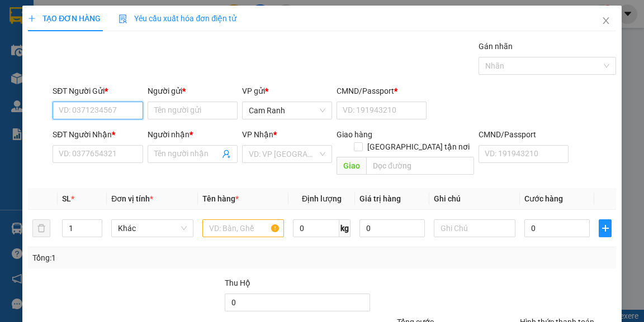 The height and width of the screenshot is (322, 644). I want to click on th: Ghi chú, so click(474, 198).